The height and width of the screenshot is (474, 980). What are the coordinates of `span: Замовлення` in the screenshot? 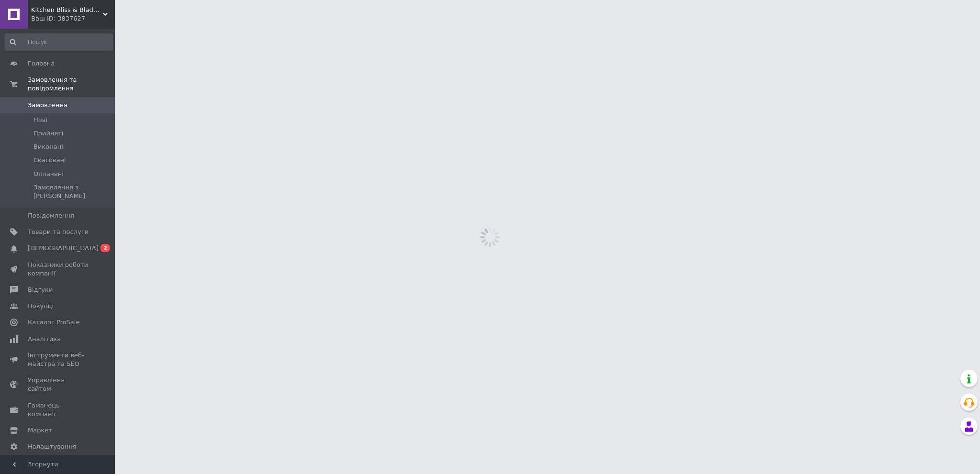 It's located at (48, 105).